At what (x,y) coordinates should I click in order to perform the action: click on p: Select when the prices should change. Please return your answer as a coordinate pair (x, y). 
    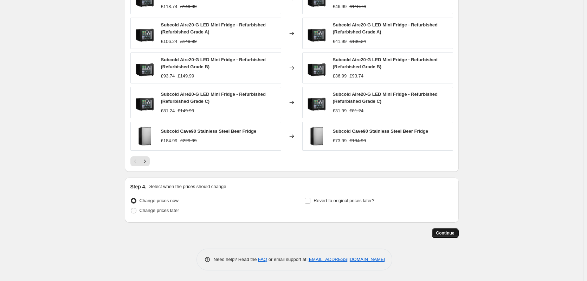
    Looking at the image, I should click on (187, 186).